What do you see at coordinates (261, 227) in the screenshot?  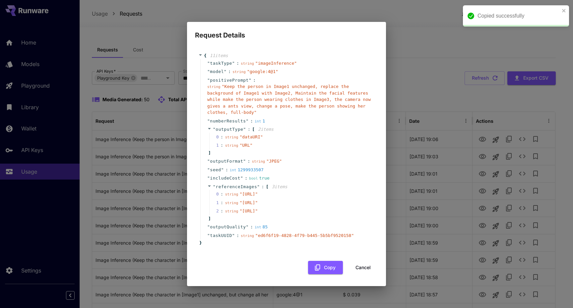 I see `div: 85` at bounding box center [261, 227].